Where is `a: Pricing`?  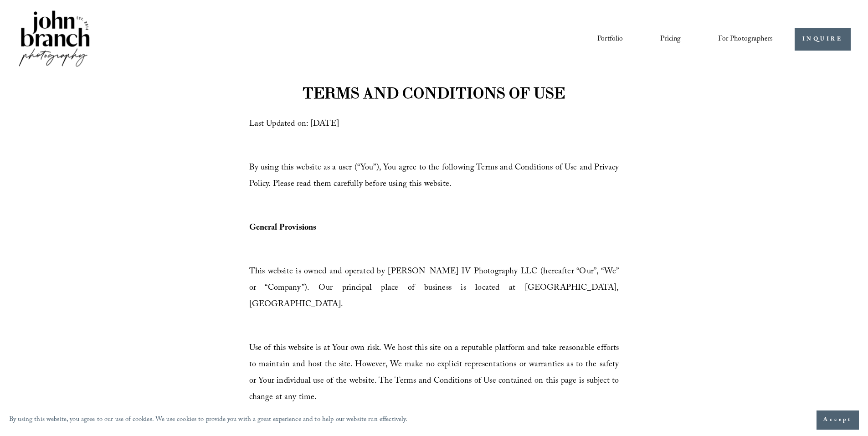
a: Pricing is located at coordinates (670, 39).